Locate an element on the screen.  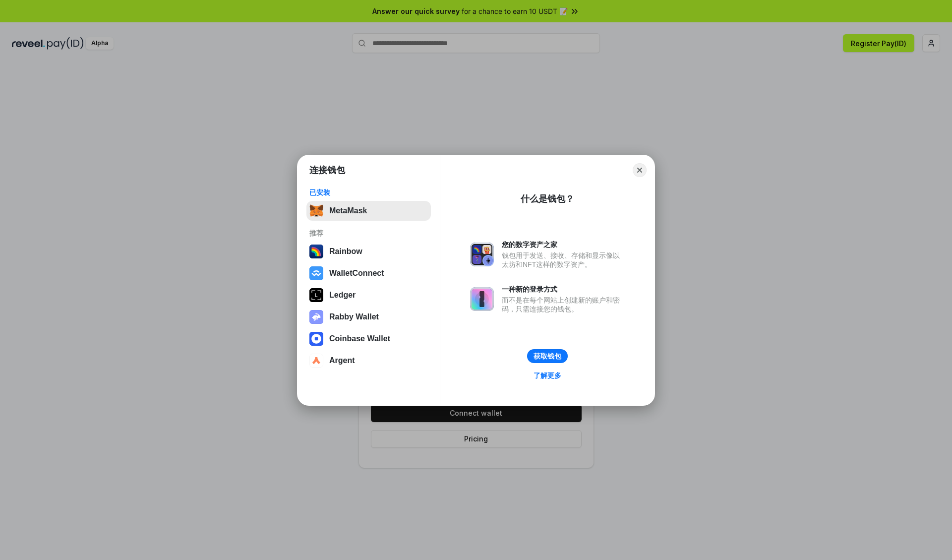
div: WalletConnect is located at coordinates (357, 273).